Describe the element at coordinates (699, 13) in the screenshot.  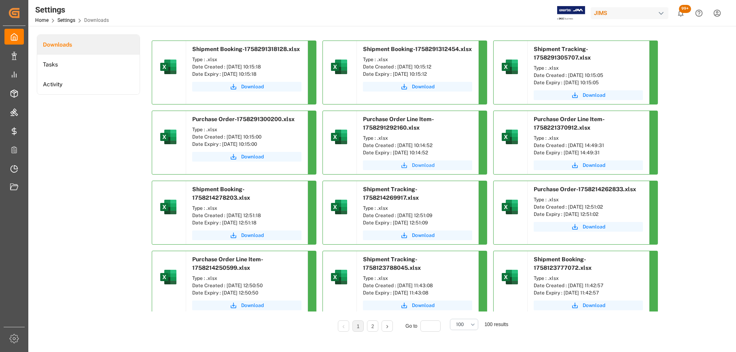
I see `button: Help Center` at that location.